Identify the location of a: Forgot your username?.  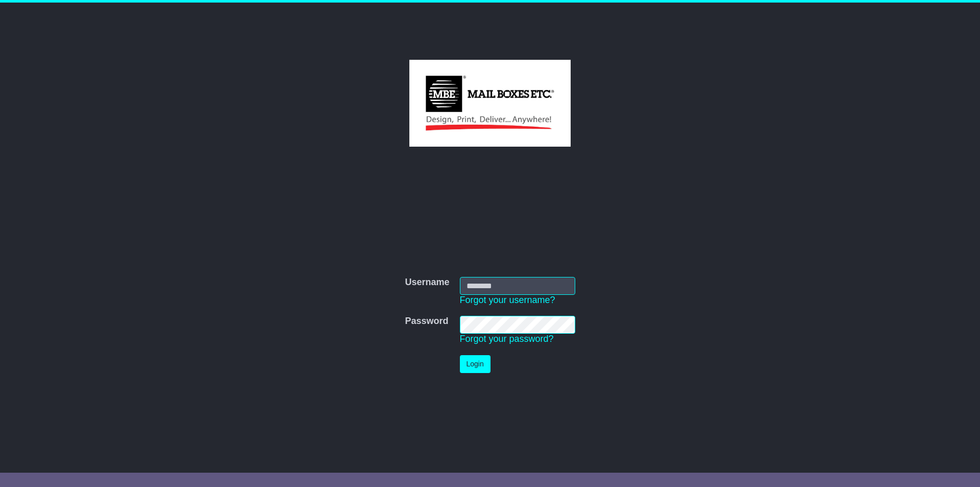
(507, 300).